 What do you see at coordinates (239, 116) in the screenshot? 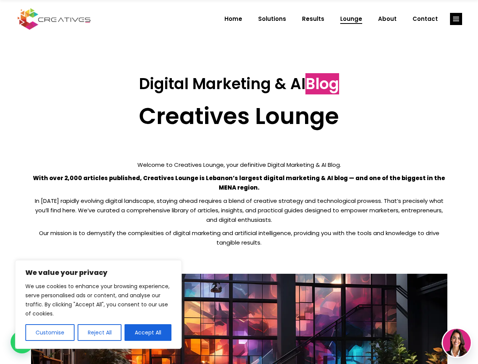
I see `h2: Creatives Lounge` at bounding box center [239, 116].